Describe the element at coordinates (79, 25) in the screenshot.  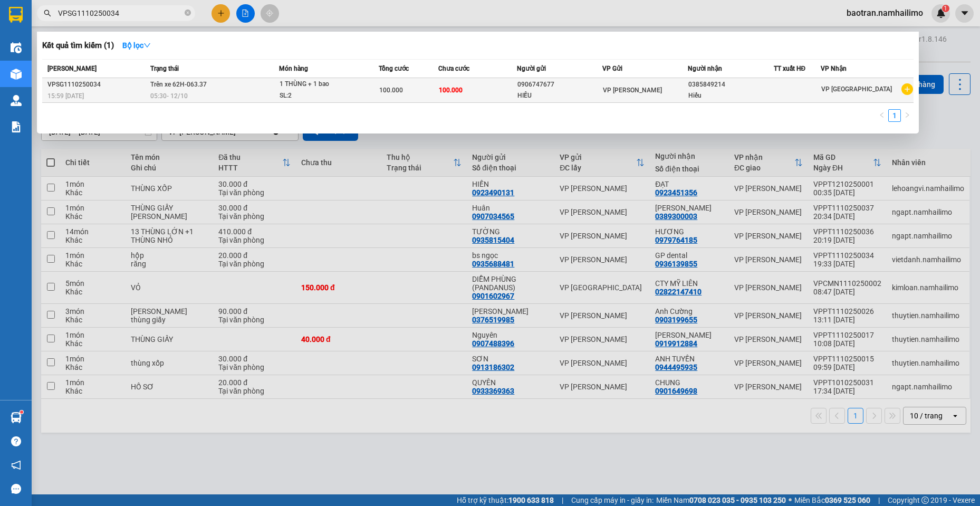
I see `li: Nam Hải Limousine` at that location.